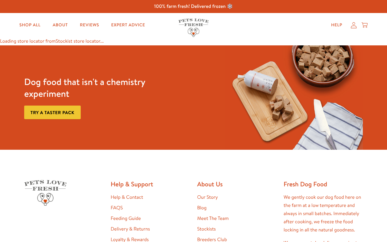  Describe the element at coordinates (150, 184) in the screenshot. I see `h2: Help & Support` at that location.